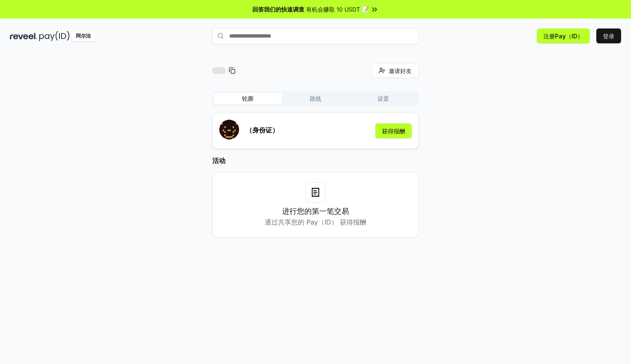 The image size is (631, 364). I want to click on p: 通过共享您的 Pay（ID） 获得报酬, so click(316, 222).